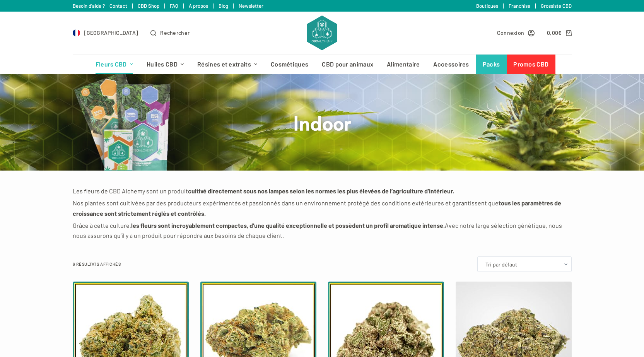 This screenshot has height=357, width=644. What do you see at coordinates (322, 208) in the screenshot?
I see `p: Nos plantes sont cultivées par des producteurs expérimentés et passionnés dans un environnement p...` at bounding box center [322, 208].